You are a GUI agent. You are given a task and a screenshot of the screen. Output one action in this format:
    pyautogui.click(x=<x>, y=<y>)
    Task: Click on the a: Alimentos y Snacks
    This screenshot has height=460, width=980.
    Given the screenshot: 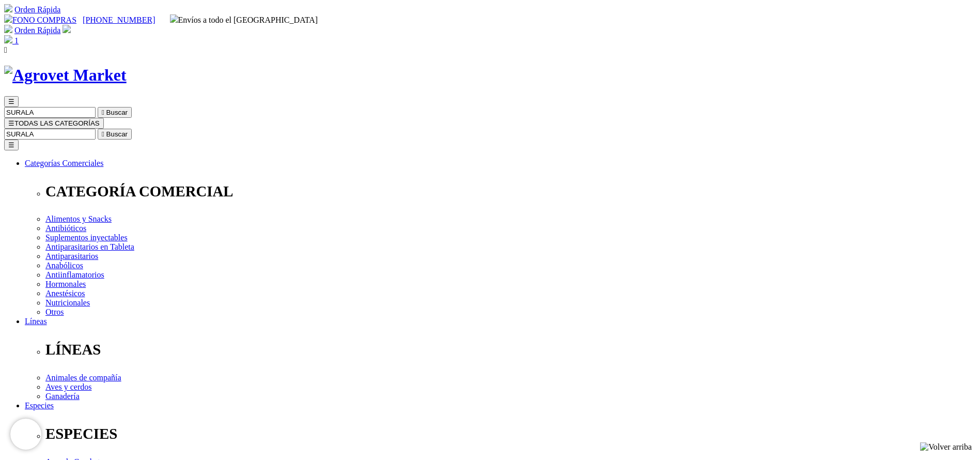 What is the action you would take?
    pyautogui.click(x=79, y=219)
    